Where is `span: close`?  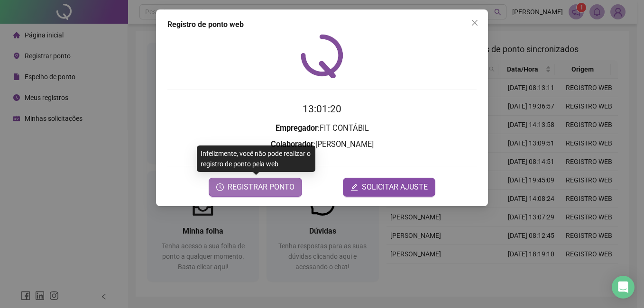 span: close is located at coordinates (475, 23).